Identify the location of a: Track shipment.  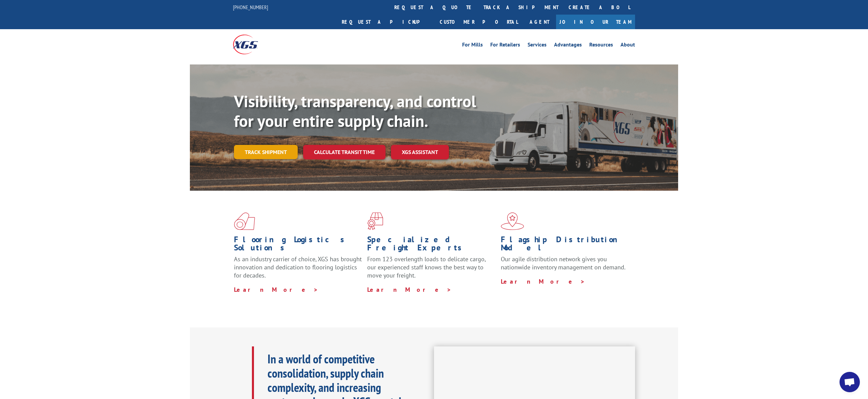
(266, 152).